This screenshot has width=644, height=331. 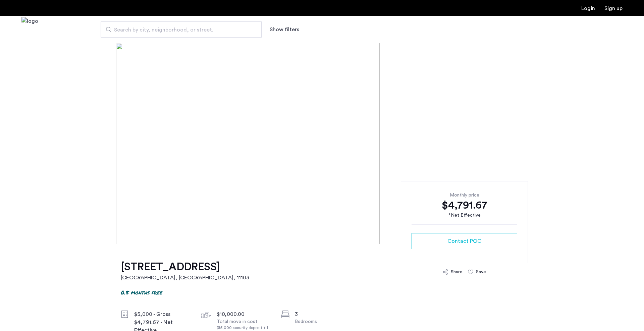 I want to click on div: 3, so click(x=323, y=314).